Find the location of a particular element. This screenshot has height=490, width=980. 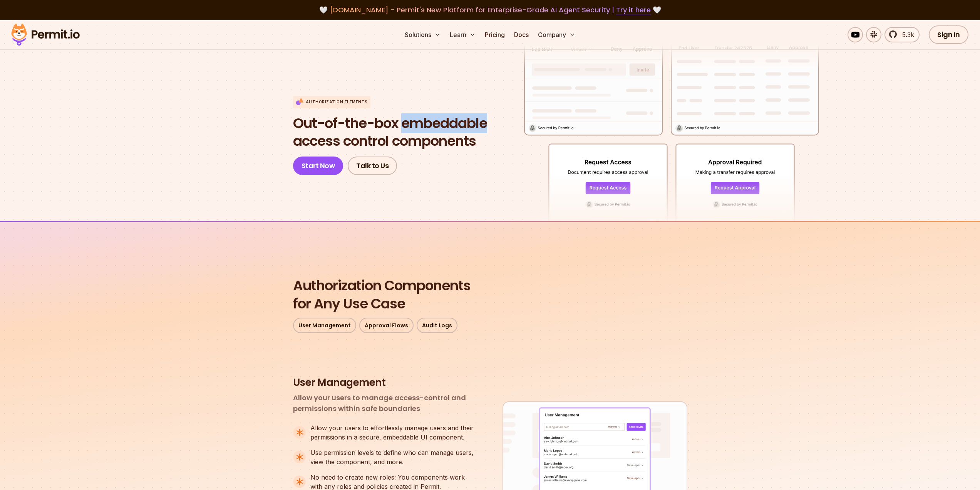

p: Allow your users to effortlessly manage users and their permissions in a secure, embeddable UI co... is located at coordinates (394, 433).